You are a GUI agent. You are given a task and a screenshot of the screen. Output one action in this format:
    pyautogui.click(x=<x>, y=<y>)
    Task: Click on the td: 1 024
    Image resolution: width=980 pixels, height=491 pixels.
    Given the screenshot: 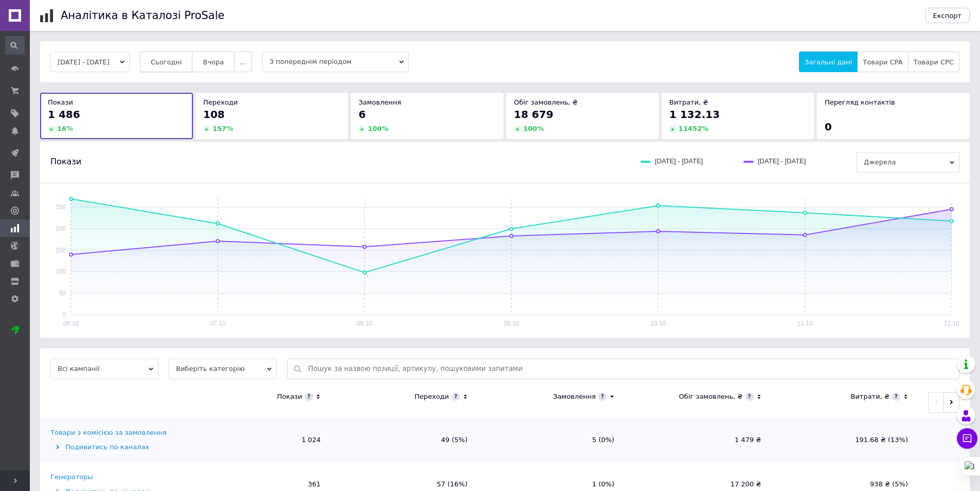 What is the action you would take?
    pyautogui.click(x=257, y=440)
    